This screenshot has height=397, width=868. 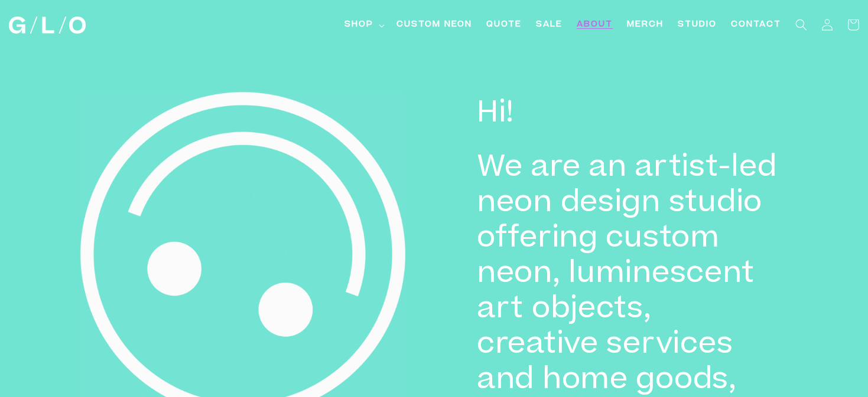 I want to click on span: Merch, so click(x=645, y=25).